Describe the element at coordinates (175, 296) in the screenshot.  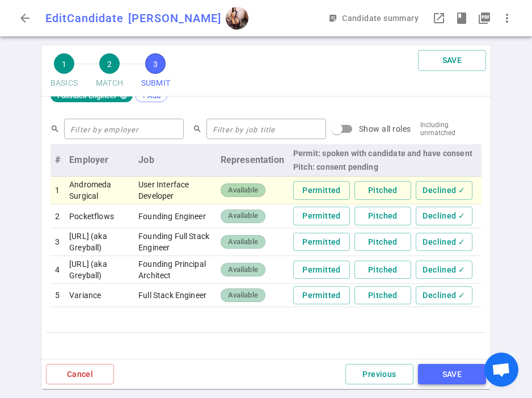
I see `td: Full Stack Engineer` at that location.